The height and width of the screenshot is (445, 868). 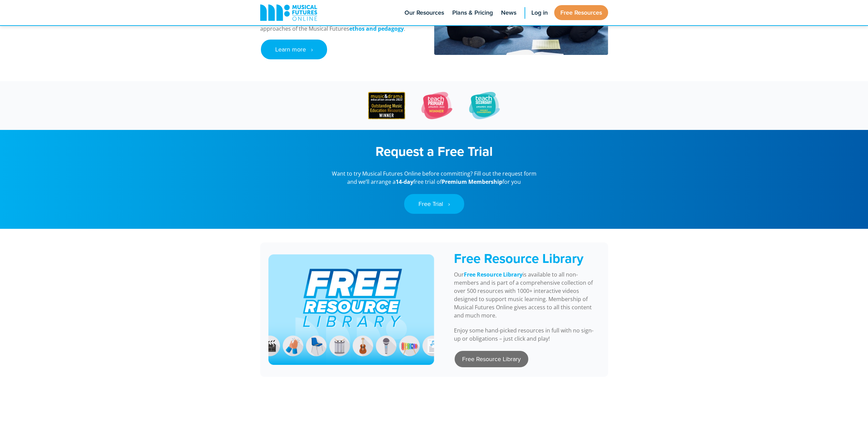 I want to click on span: Free Resource Library, so click(x=519, y=258).